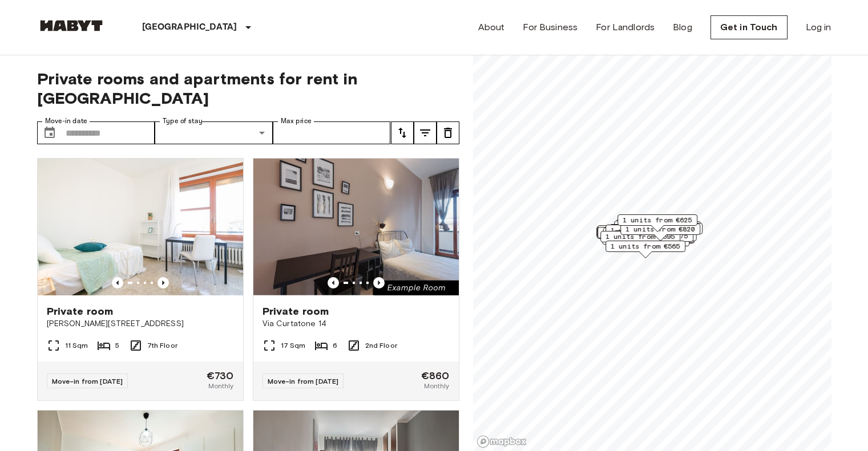 Image resolution: width=868 pixels, height=451 pixels. What do you see at coordinates (356, 227) in the screenshot?
I see `img: Marketing picture of unit IT-14-030-002-06H` at bounding box center [356, 227].